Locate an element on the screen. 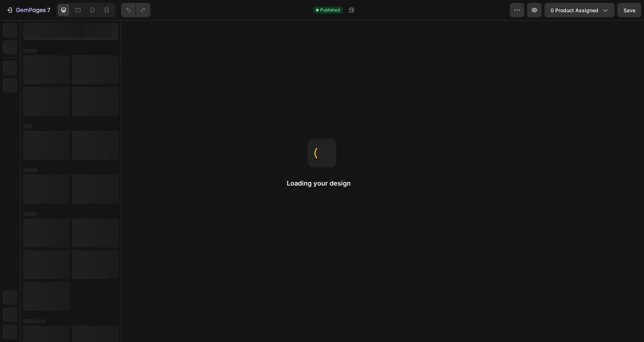 Image resolution: width=644 pixels, height=342 pixels. span: 0 product assigned is located at coordinates (575, 10).